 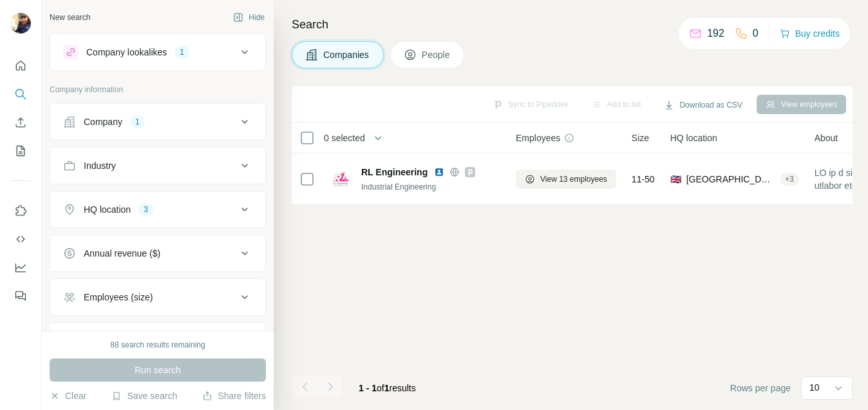 I want to click on img: Logo of RL Engineering, so click(x=341, y=179).